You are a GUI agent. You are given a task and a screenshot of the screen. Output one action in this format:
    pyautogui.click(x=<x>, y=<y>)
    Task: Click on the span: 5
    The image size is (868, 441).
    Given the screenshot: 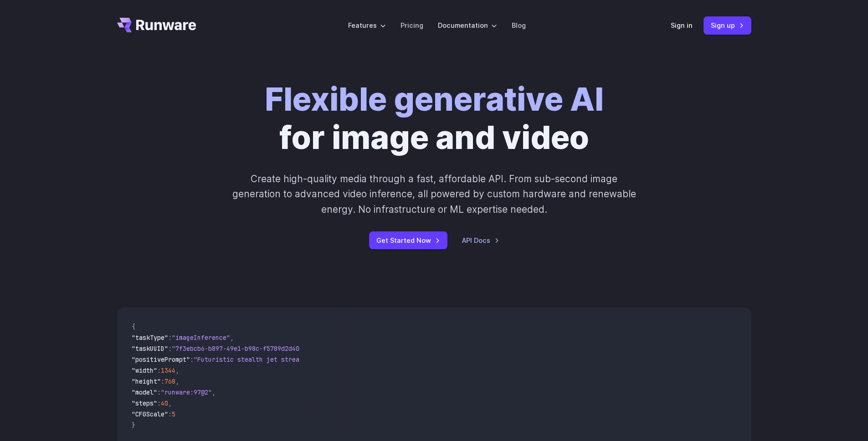 What is the action you would take?
    pyautogui.click(x=174, y=415)
    